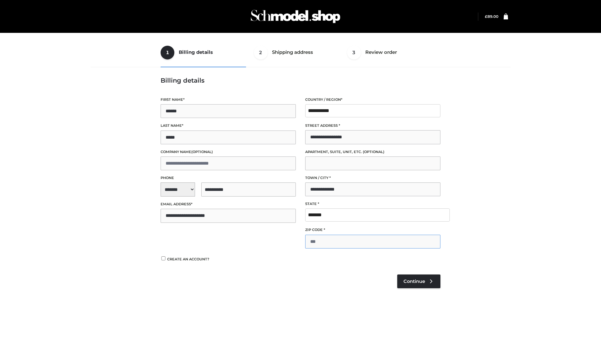  Describe the element at coordinates (228, 126) in the screenshot. I see `label: Last name` at that location.